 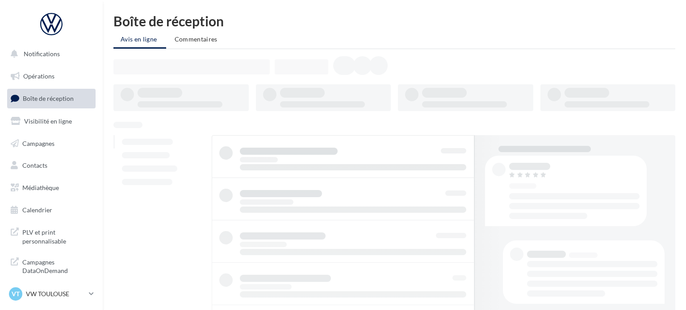 I want to click on span: Commentaires, so click(x=196, y=39).